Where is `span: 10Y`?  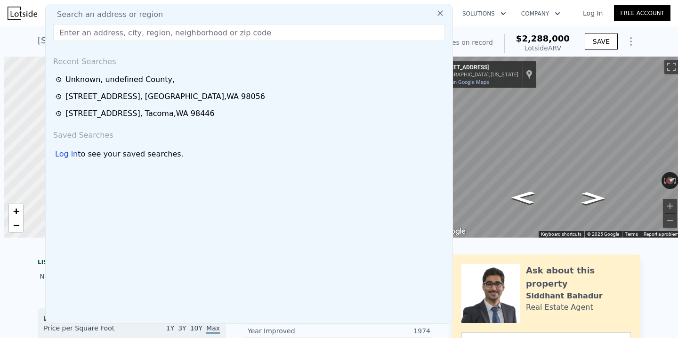
span: 10Y is located at coordinates (196, 328).